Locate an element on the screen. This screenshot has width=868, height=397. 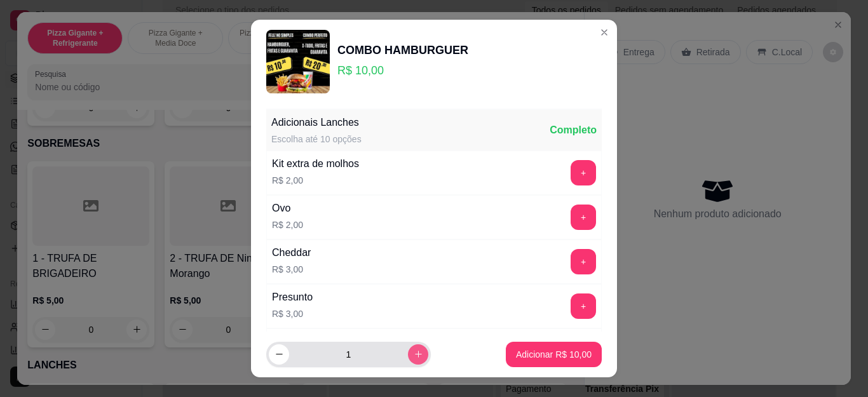
div: Adicionais Lanches is located at coordinates (316, 123).